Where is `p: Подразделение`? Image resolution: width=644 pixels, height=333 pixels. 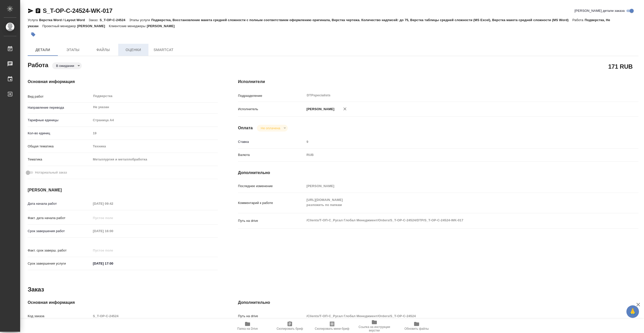 p: Подразделение is located at coordinates (271, 96).